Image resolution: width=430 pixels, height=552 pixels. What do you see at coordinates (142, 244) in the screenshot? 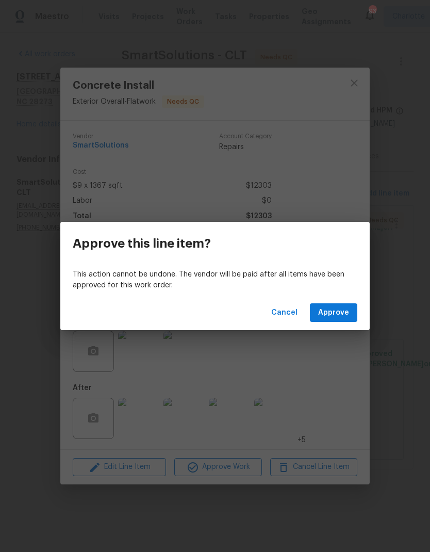
I see `h3: Approve this line item?` at bounding box center [142, 244].